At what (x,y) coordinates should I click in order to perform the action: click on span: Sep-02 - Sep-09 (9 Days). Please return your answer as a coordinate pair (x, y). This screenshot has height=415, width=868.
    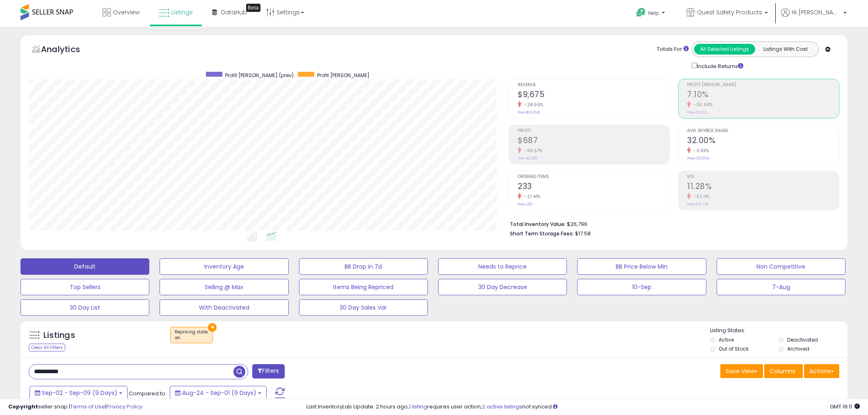
    Looking at the image, I should click on (79, 393).